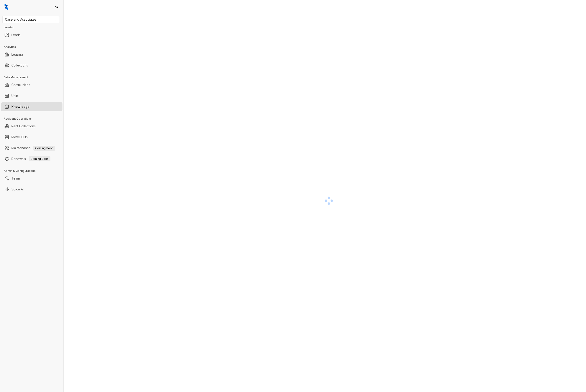 Image resolution: width=586 pixels, height=392 pixels. What do you see at coordinates (31, 107) in the screenshot?
I see `li: Knowledge` at bounding box center [31, 107].